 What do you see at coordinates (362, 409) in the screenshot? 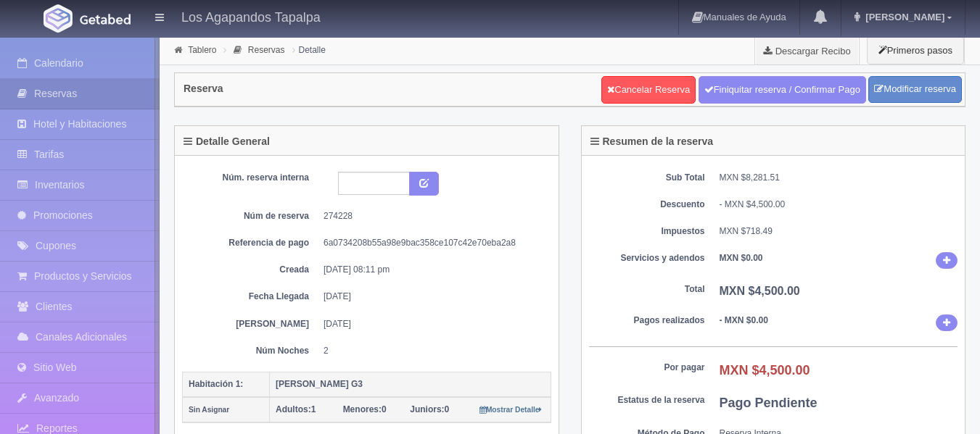
I see `strong: Menores:` at bounding box center [362, 409].